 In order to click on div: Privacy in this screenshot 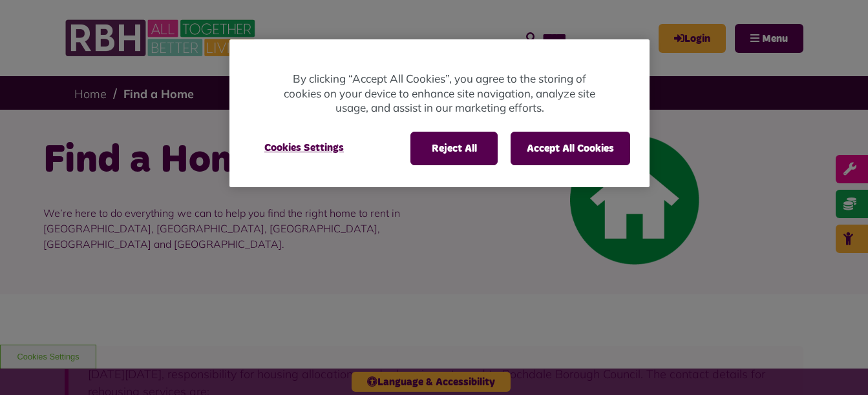, I will do `click(440, 113)`.